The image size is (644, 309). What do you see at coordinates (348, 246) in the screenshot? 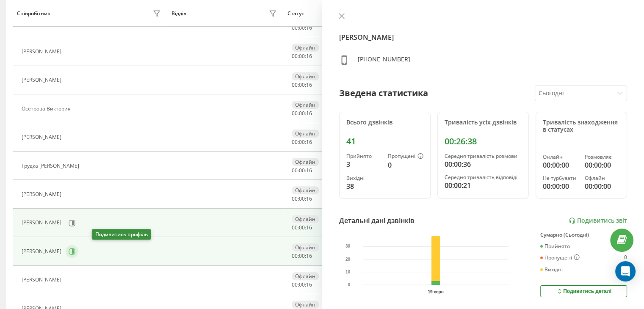
I see `text: 30` at bounding box center [348, 246].